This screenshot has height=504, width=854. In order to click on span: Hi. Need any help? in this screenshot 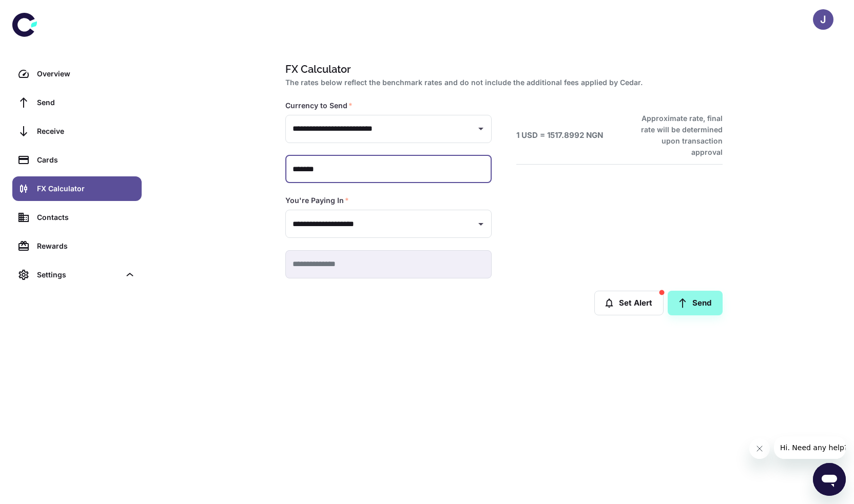, I will do `click(40, 11)`.